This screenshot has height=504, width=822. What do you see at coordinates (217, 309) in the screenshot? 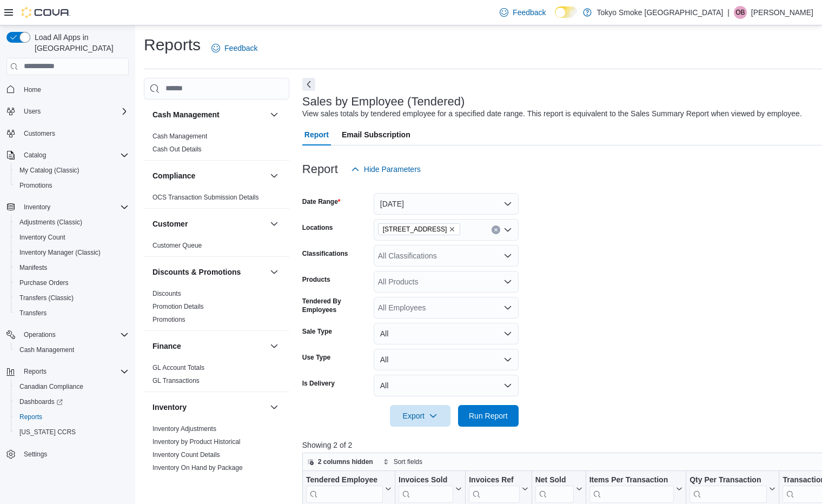
I see `div: Discounts & Promotions` at bounding box center [217, 309].